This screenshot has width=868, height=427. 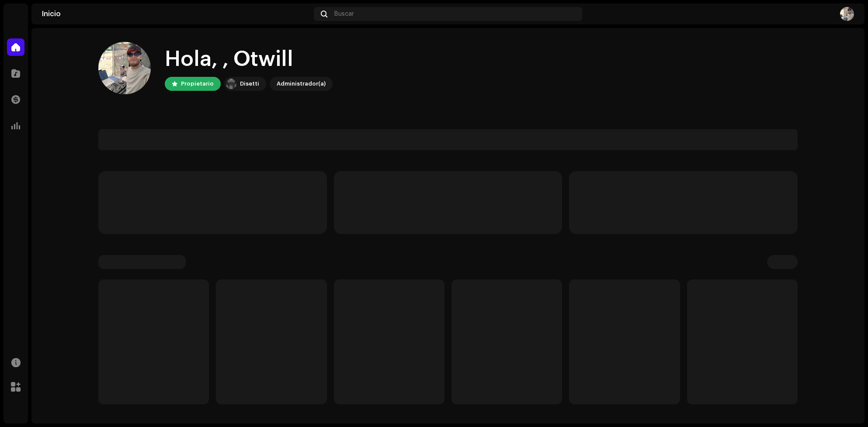 What do you see at coordinates (176, 14) in the screenshot?
I see `div: Inicio` at bounding box center [176, 14].